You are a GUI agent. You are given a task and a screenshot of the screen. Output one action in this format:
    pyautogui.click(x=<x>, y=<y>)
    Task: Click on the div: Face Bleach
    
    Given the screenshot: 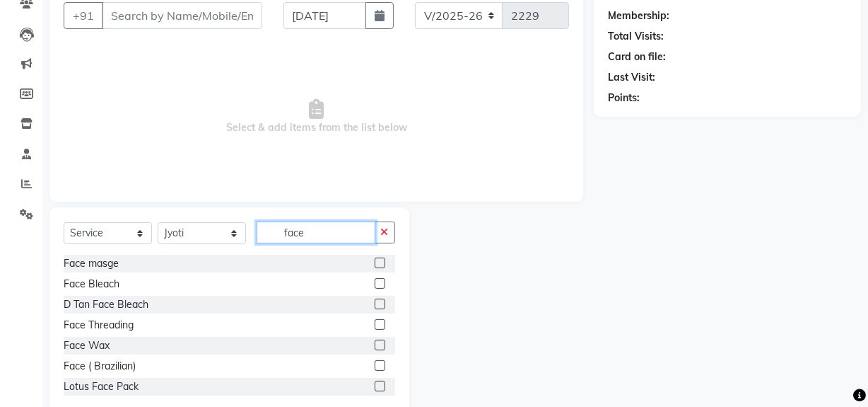 What is the action you would take?
    pyautogui.click(x=91, y=284)
    